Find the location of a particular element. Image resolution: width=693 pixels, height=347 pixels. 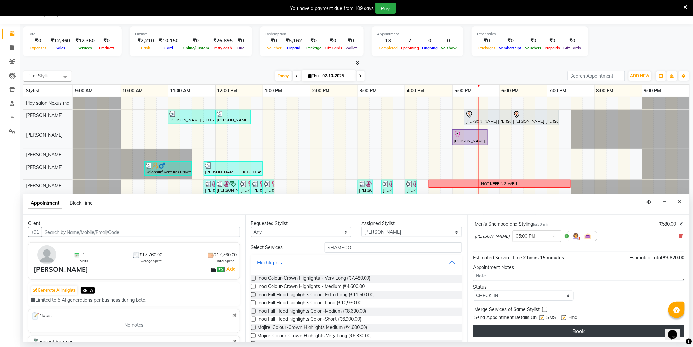

a: 4:00 PM is located at coordinates (415, 90).